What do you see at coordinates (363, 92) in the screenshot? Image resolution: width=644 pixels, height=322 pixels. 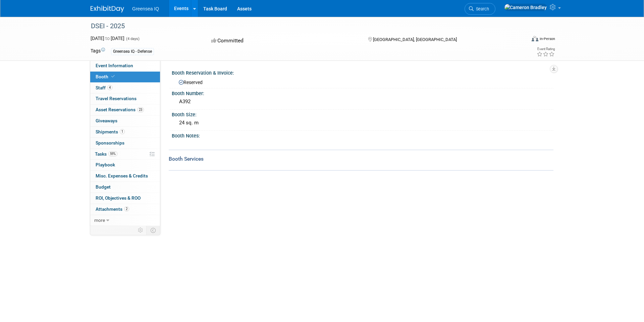 I see `div: Booth Number:` at bounding box center [363, 92].